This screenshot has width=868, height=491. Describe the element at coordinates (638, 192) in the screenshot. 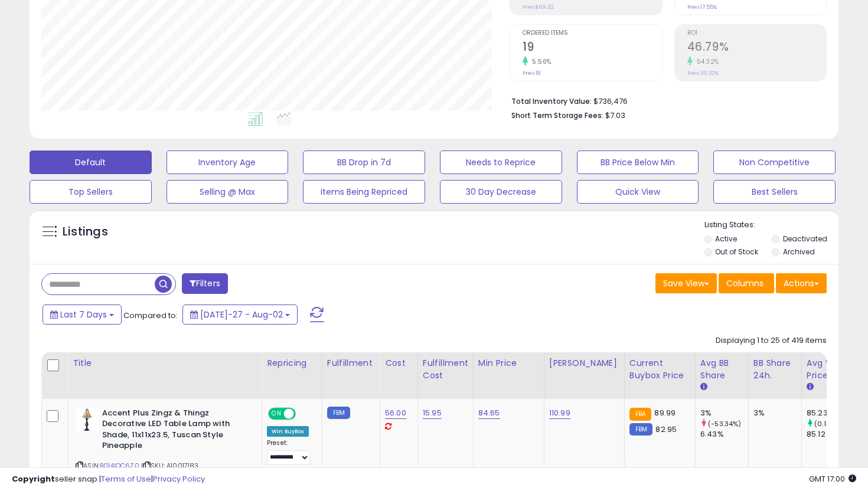

I see `button: Quick View` at that location.